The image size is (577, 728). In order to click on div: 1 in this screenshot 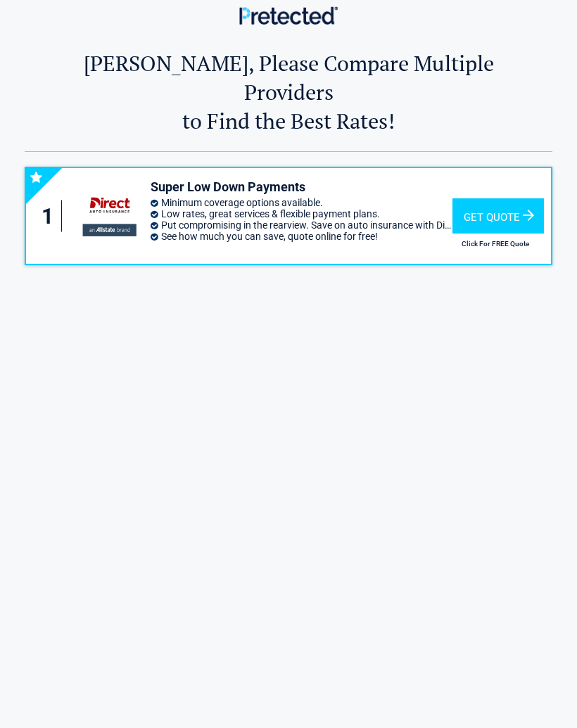, I will do `click(51, 216)`.